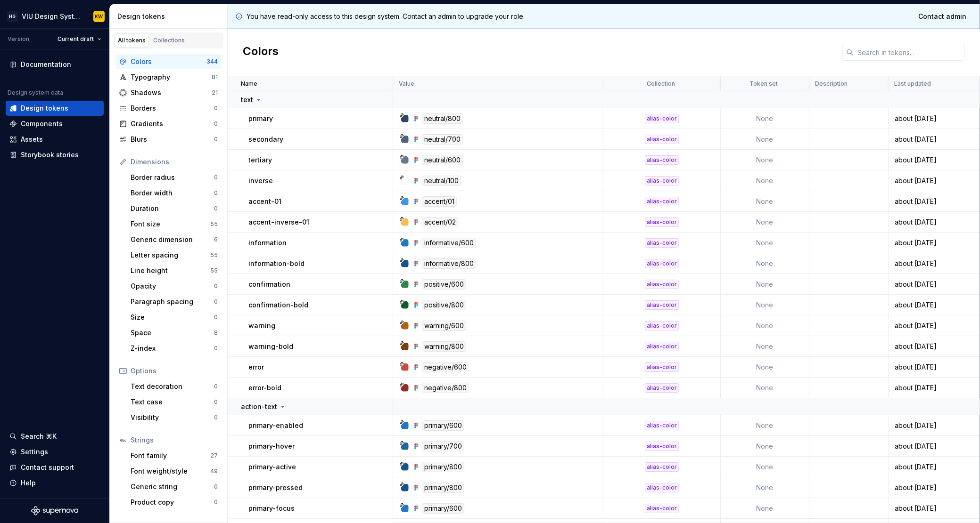  I want to click on p: primary-pressed, so click(275, 488).